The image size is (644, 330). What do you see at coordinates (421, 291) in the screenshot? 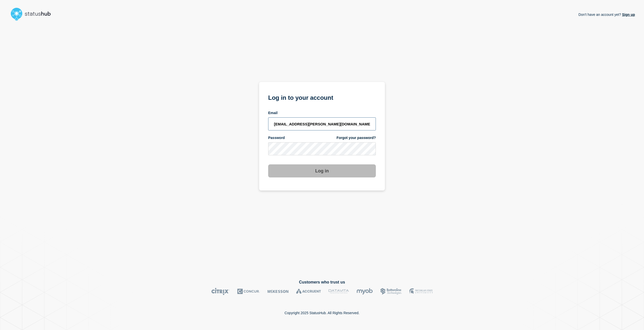
I see `img: MSU logo` at bounding box center [421, 291].